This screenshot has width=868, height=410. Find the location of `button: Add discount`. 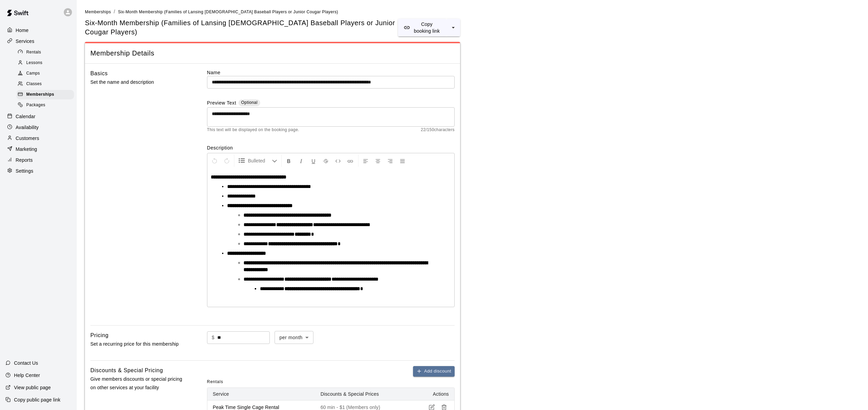

button: Add discount is located at coordinates (434, 371).